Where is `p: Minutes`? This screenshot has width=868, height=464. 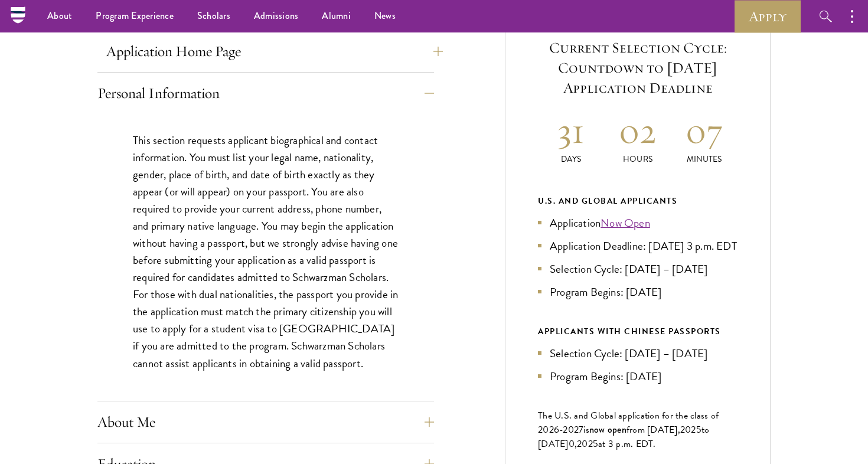 p: Minutes is located at coordinates (704, 159).